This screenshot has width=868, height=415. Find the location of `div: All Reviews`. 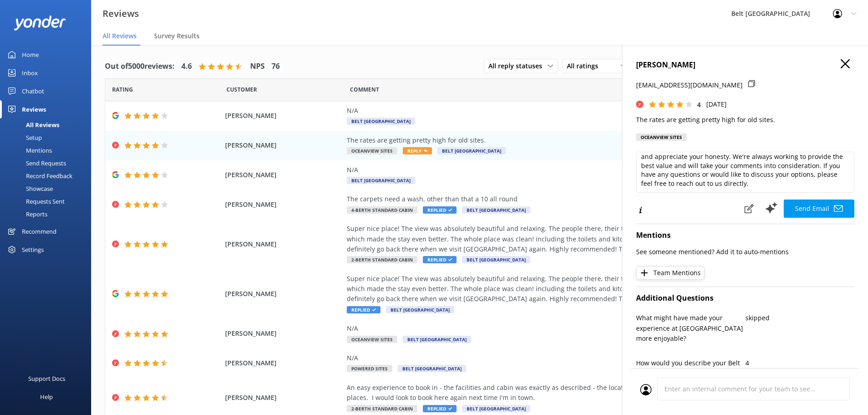

div: All Reviews is located at coordinates (32, 125).